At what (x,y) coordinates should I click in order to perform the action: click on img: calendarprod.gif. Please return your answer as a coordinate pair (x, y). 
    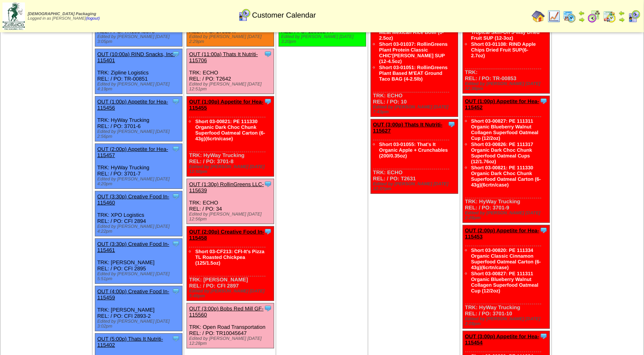
    Looking at the image, I should click on (569, 16).